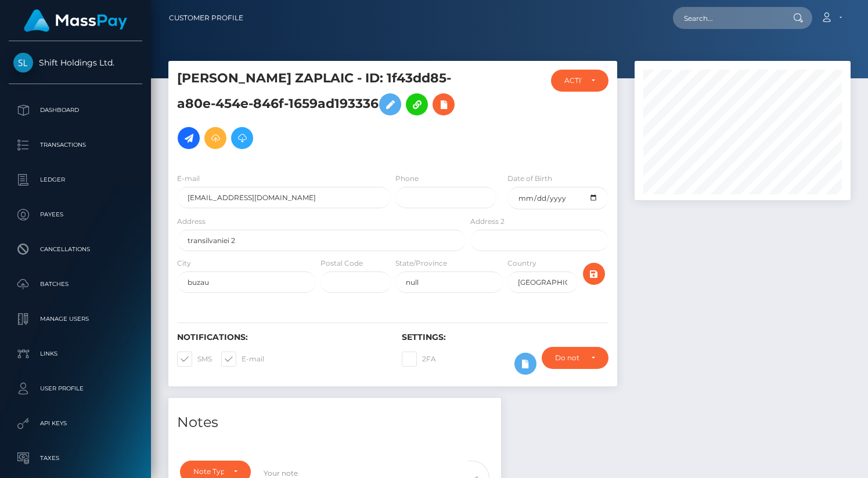  I want to click on a: Ledger, so click(76, 180).